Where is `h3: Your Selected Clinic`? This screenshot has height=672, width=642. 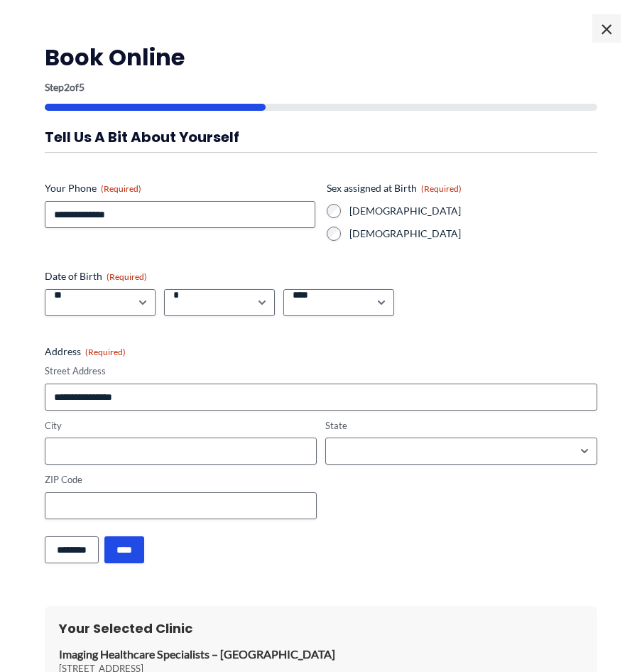
h3: Your Selected Clinic is located at coordinates (321, 628).